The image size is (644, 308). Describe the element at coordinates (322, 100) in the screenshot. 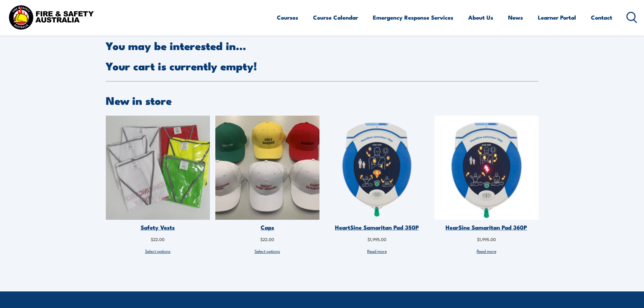

I see `h2: New in store` at that location.